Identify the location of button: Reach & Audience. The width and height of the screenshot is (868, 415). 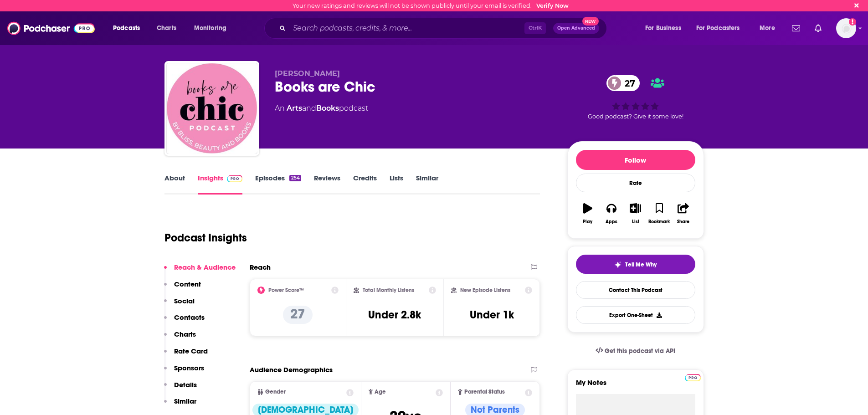
(199, 271).